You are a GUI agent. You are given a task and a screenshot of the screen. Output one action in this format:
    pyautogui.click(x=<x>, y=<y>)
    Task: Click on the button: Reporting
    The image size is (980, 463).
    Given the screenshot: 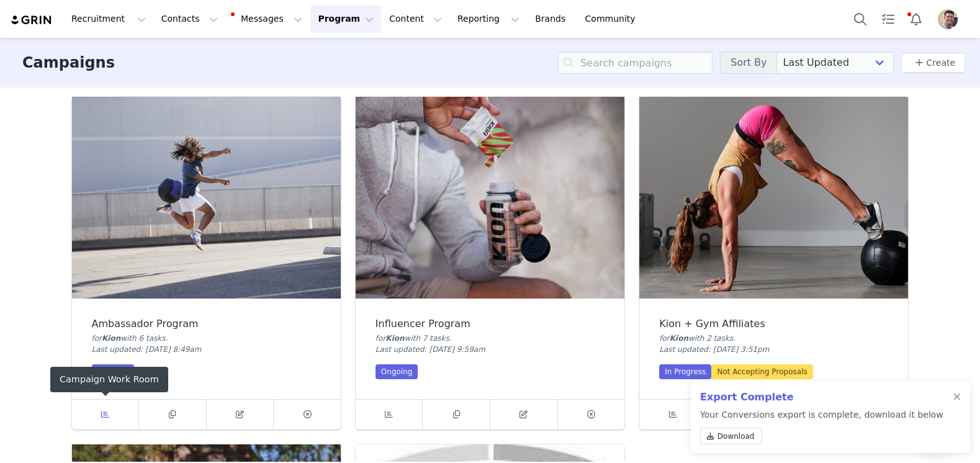 What is the action you would take?
    pyautogui.click(x=489, y=19)
    